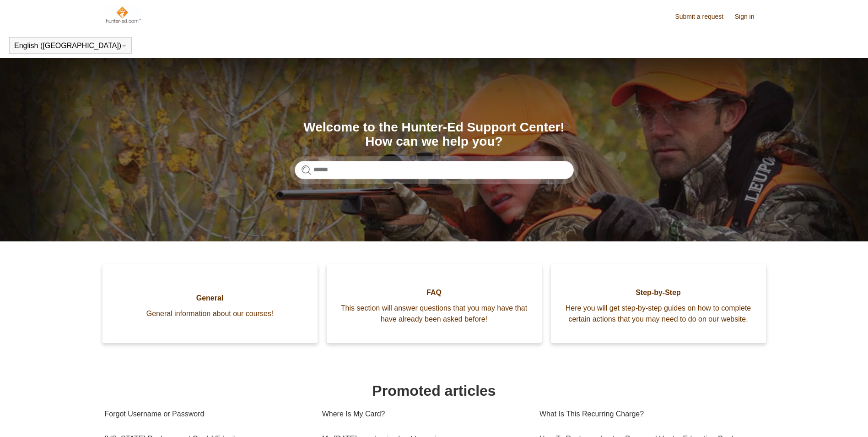 Image resolution: width=868 pixels, height=437 pixels. What do you see at coordinates (210, 304) in the screenshot?
I see `a: General General information about our courses!` at bounding box center [210, 304].